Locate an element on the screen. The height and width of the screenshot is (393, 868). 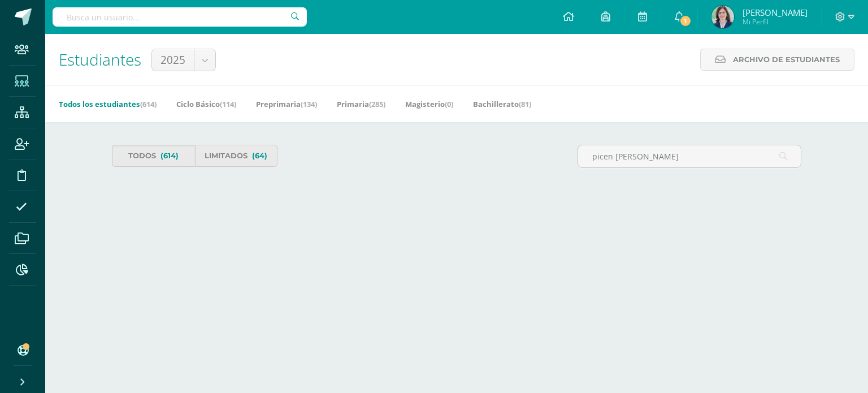
a: Todos los estudiantes(614) is located at coordinates (108, 104).